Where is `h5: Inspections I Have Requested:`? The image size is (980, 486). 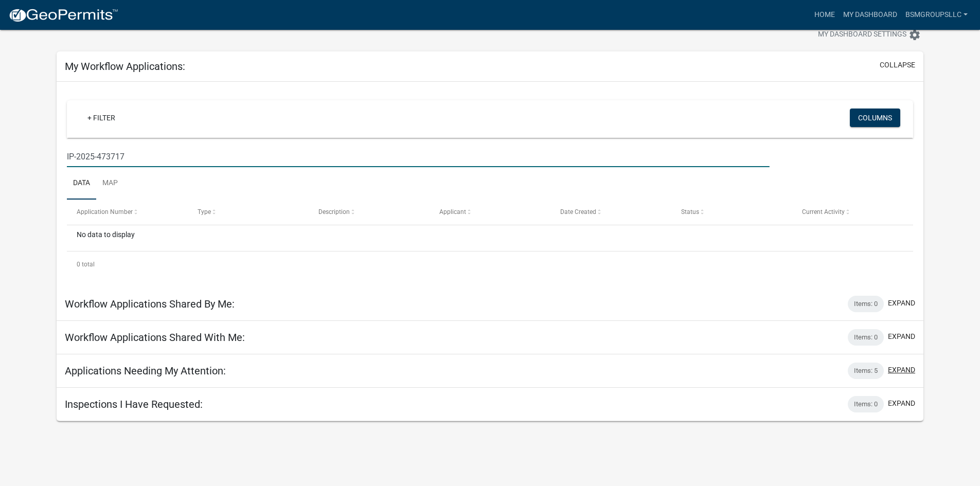
h5: Inspections I Have Requested: is located at coordinates (134, 405).